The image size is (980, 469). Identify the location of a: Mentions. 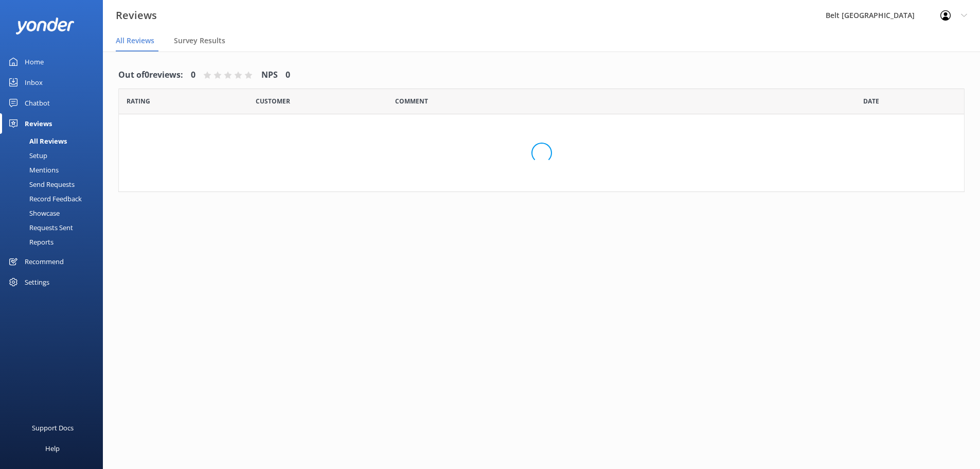
(54, 170).